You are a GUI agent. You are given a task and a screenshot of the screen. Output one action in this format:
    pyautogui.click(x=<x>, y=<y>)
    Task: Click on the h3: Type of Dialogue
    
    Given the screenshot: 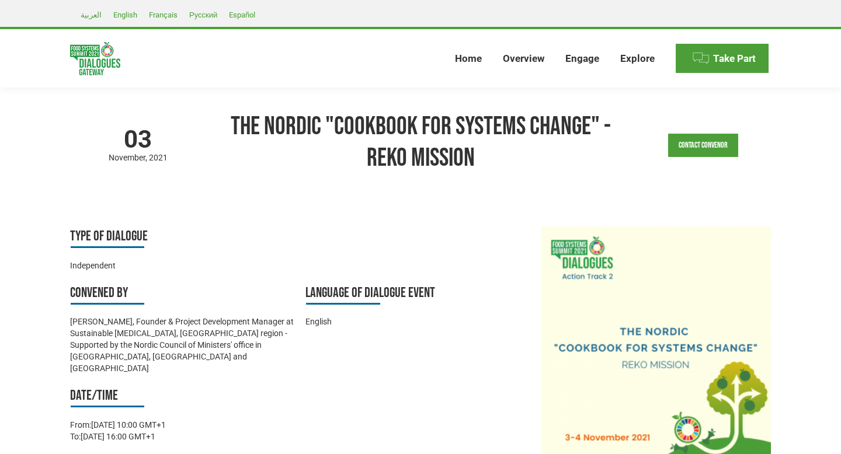 What is the action you would take?
    pyautogui.click(x=182, y=237)
    